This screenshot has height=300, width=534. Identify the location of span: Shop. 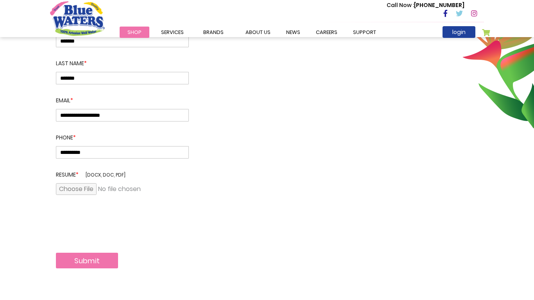
(135, 32).